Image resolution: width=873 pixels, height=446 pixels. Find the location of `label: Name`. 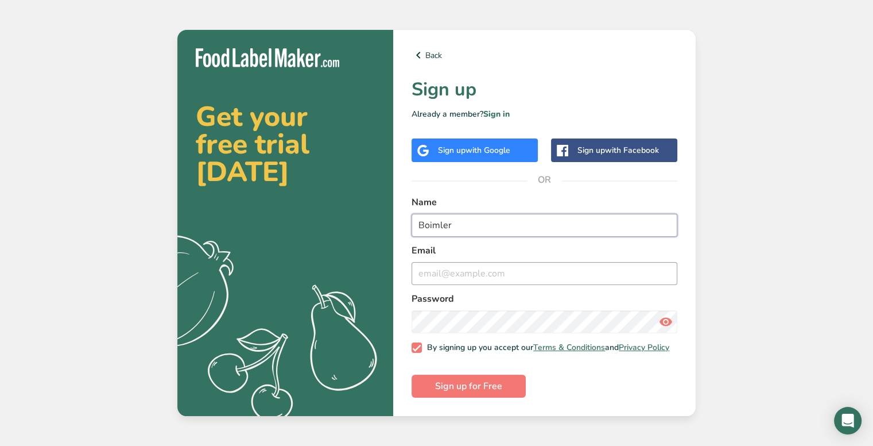

label: Name is located at coordinates (544, 202).